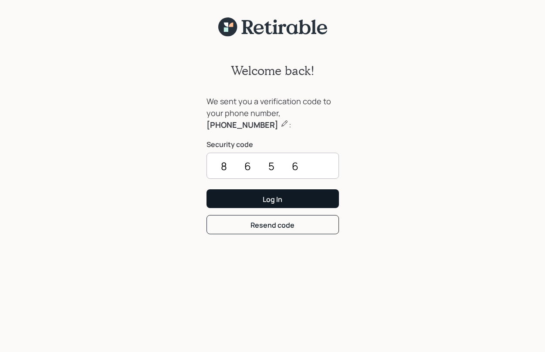 The width and height of the screenshot is (545, 352). What do you see at coordinates (272, 225) in the screenshot?
I see `div: Resend code` at bounding box center [272, 225].